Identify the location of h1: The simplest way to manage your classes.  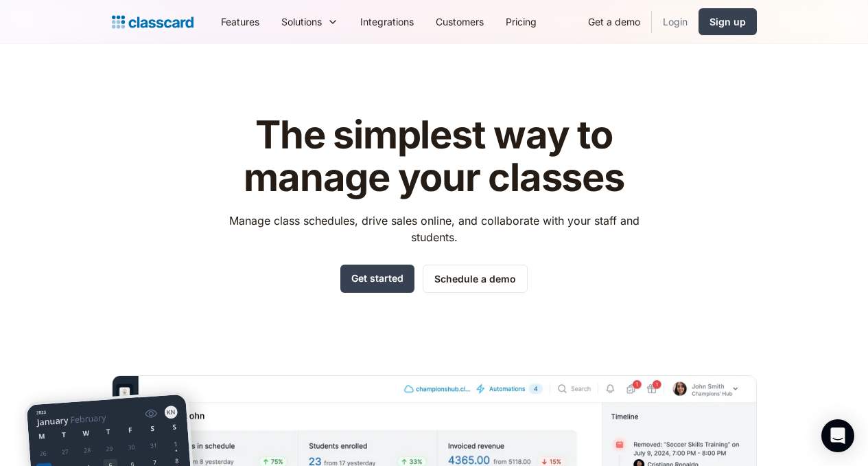
(434, 156).